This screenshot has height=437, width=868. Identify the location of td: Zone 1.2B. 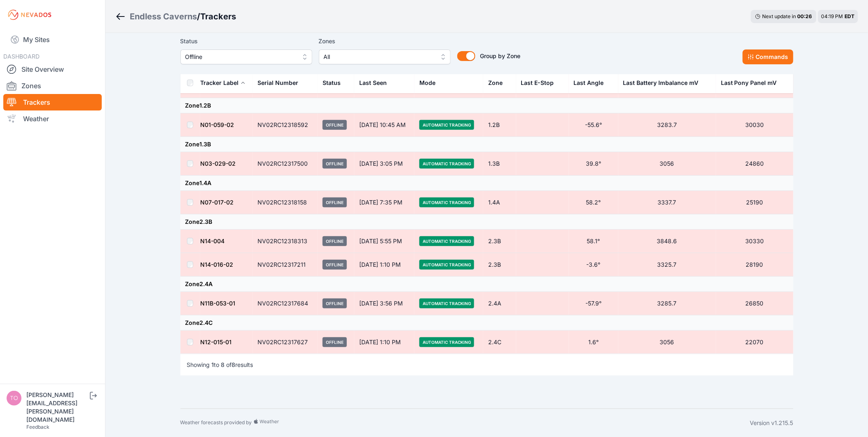
(487, 106).